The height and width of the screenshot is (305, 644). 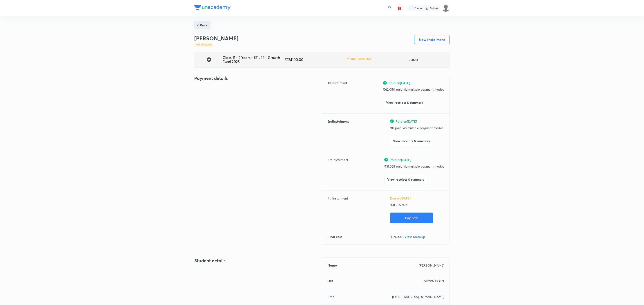 I want to click on button: avatar, so click(x=399, y=8).